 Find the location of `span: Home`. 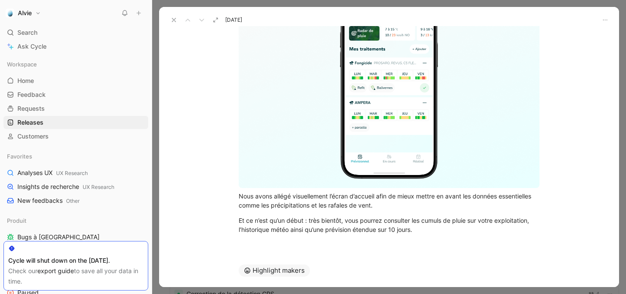

span: Home is located at coordinates (26, 81).